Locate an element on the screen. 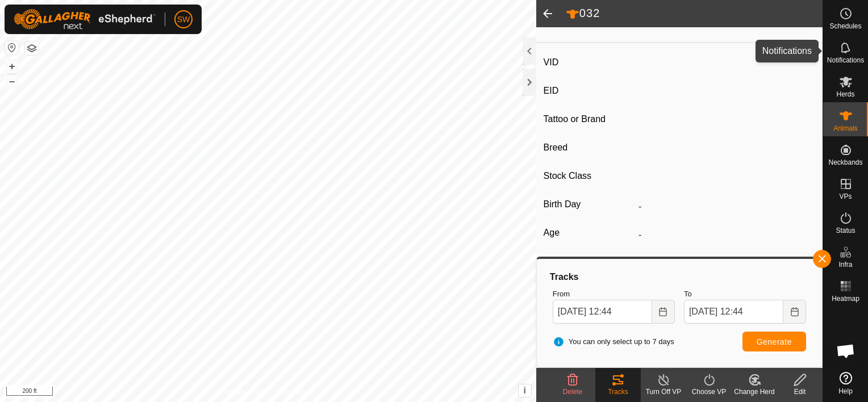 The image size is (868, 402). span: You can only select up to 7 days is located at coordinates (613, 342).